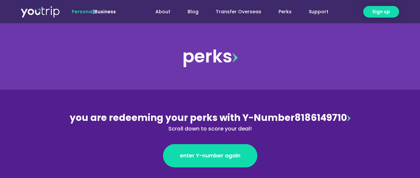 This screenshot has height=178, width=420. I want to click on span: Personal, so click(82, 12).